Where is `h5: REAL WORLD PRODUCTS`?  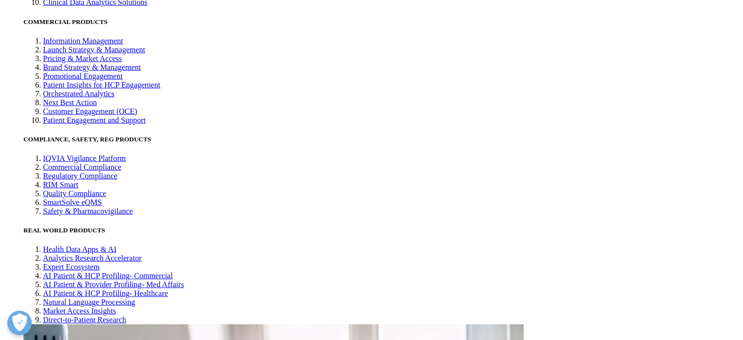
h5: REAL WORLD PRODUCTS is located at coordinates (381, 230).